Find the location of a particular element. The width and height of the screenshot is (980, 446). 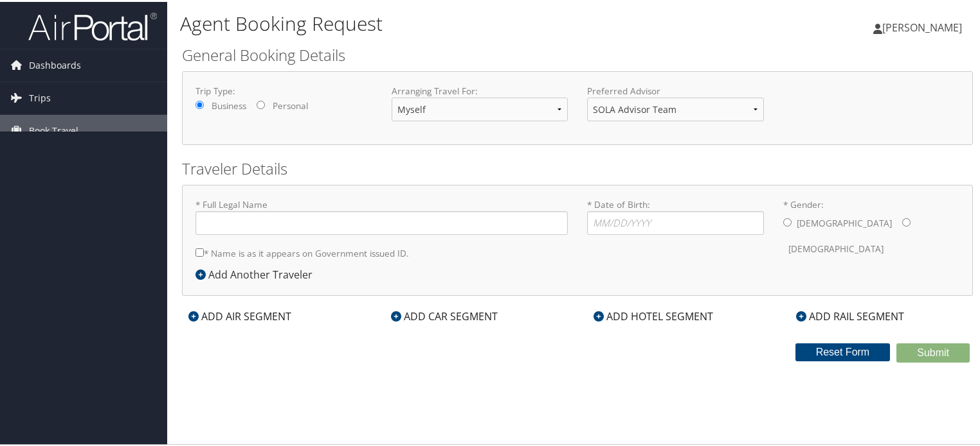

div: ADD HOTEL SEGMENT is located at coordinates (653, 314).